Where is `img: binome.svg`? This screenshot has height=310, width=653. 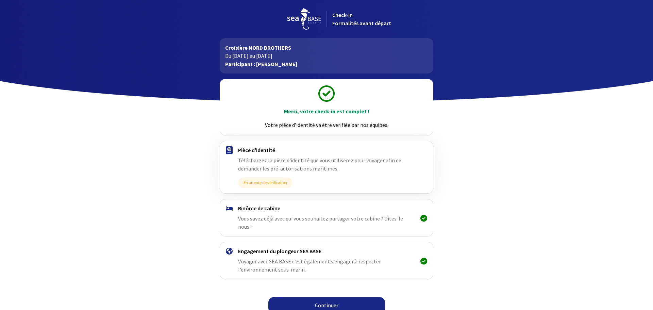
img: binome.svg is located at coordinates (229, 208).